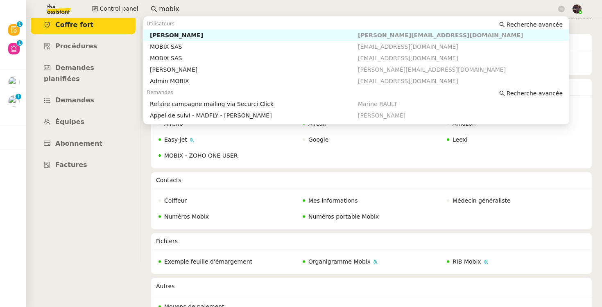  Describe the element at coordinates (83, 122) in the screenshot. I see `a: Équipes` at that location.